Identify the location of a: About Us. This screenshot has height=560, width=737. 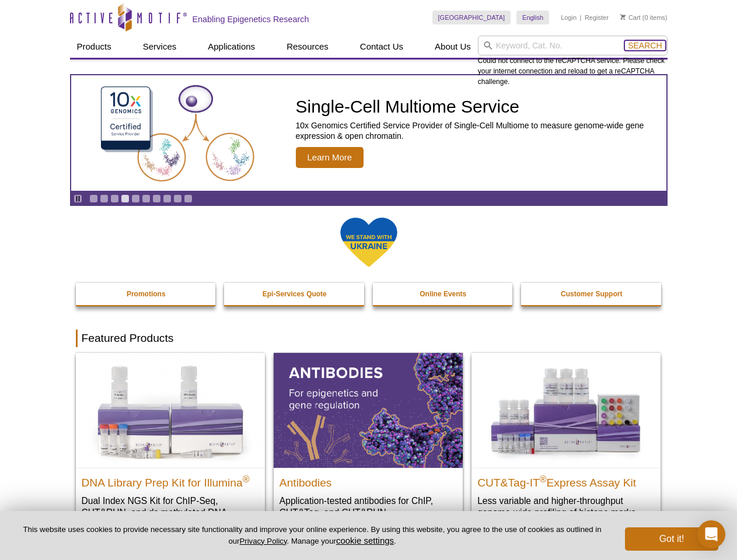
(453, 47).